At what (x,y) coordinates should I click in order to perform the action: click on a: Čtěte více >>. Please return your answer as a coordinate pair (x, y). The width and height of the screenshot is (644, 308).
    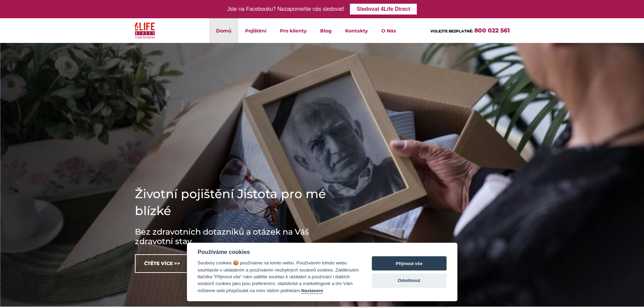
    Looking at the image, I should click on (162, 264).